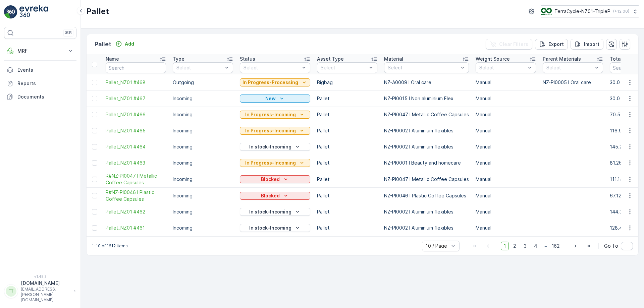 The height and width of the screenshot is (308, 644). Describe the element at coordinates (40, 276) in the screenshot. I see `span: v 1.49.3` at that location.